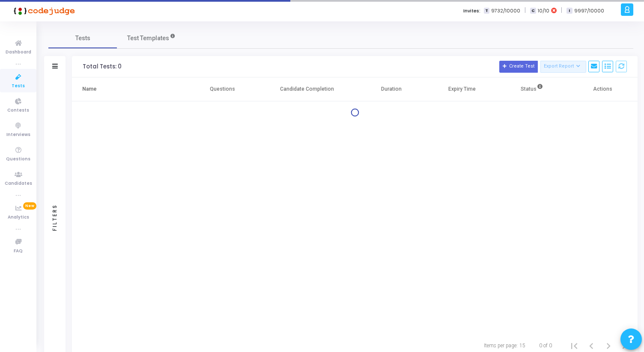  What do you see at coordinates (18, 52) in the screenshot?
I see `span: Dashboard` at bounding box center [18, 52].